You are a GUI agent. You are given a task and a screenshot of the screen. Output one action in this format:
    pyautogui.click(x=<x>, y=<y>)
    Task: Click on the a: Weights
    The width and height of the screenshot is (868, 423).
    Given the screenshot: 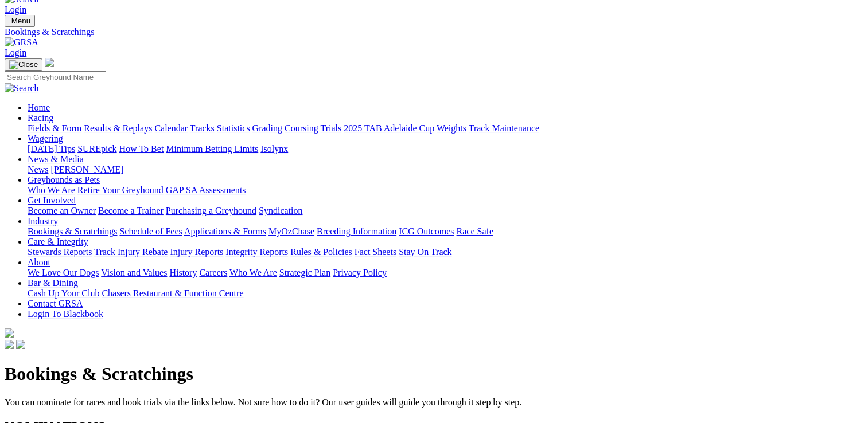 What is the action you would take?
    pyautogui.click(x=451, y=128)
    